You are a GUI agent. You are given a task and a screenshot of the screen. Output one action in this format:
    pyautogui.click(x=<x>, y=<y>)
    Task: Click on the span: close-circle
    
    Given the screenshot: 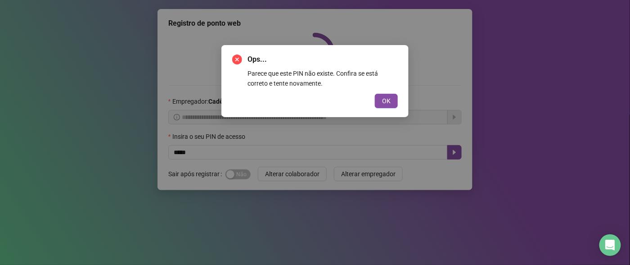 What is the action you would take?
    pyautogui.click(x=237, y=59)
    